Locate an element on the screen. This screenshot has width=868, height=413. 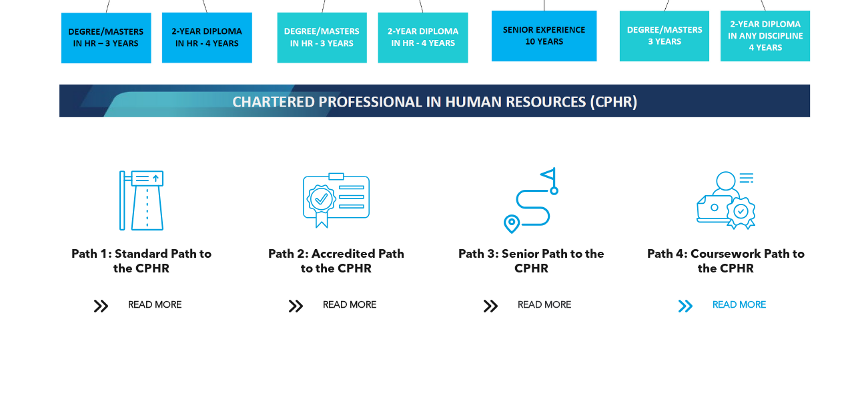
span: Path 3: Senior Path to the CPHR is located at coordinates (531, 261).